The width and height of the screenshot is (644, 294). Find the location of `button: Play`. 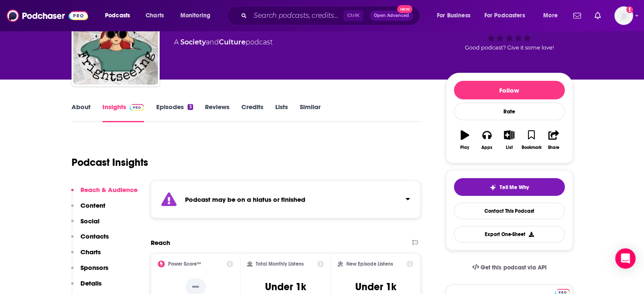

button: Play is located at coordinates (465, 140).